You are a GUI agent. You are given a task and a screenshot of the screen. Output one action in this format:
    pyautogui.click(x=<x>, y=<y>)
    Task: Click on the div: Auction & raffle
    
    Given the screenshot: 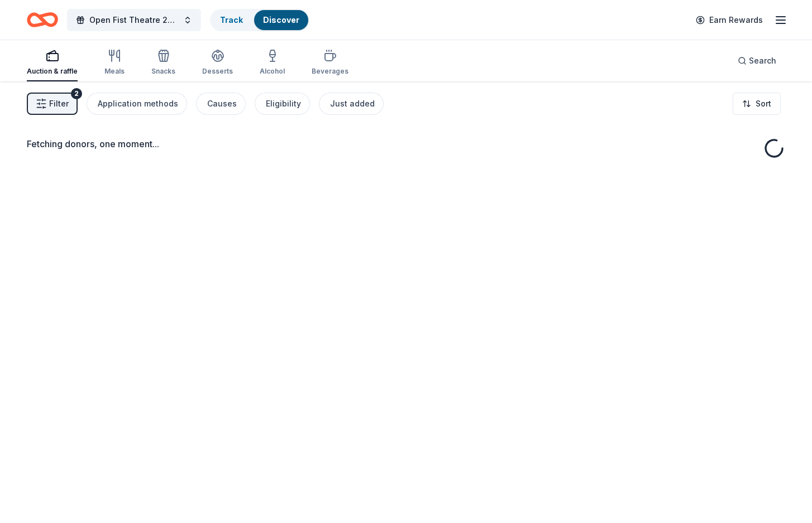 What is the action you would take?
    pyautogui.click(x=52, y=71)
    